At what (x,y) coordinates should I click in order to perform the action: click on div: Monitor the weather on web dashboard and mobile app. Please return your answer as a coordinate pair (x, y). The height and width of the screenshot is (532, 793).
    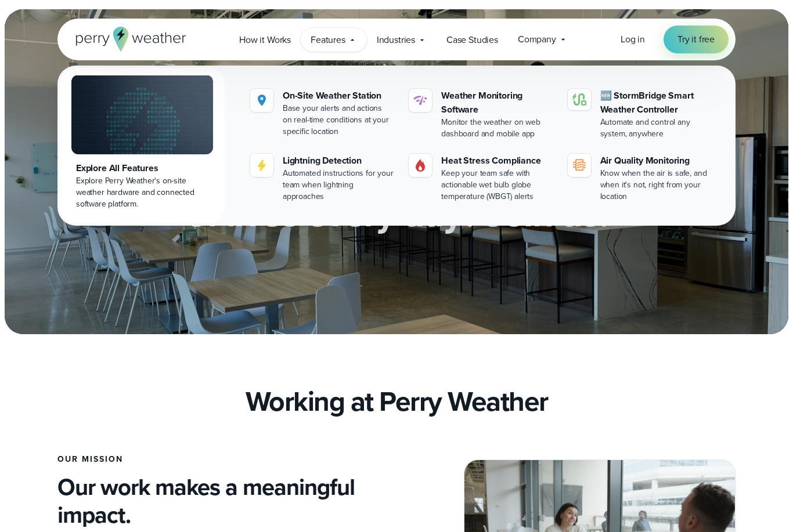
    Looking at the image, I should click on (497, 129).